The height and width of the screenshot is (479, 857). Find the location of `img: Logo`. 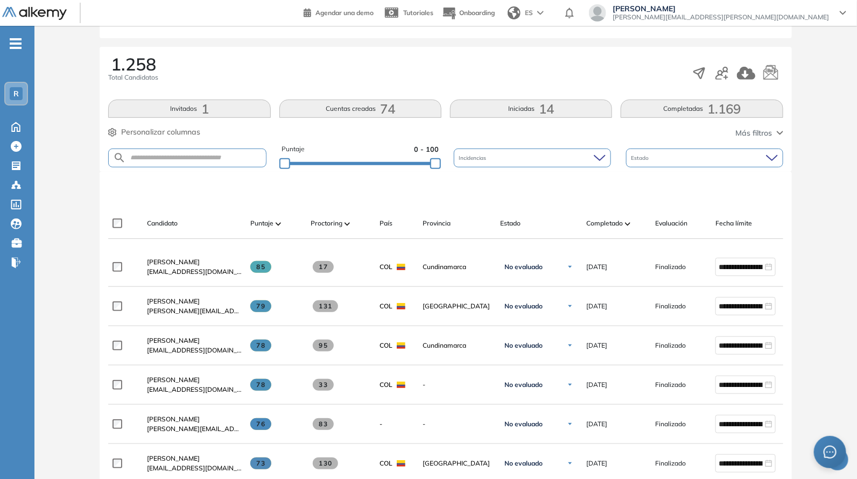

img: Logo is located at coordinates (34, 13).